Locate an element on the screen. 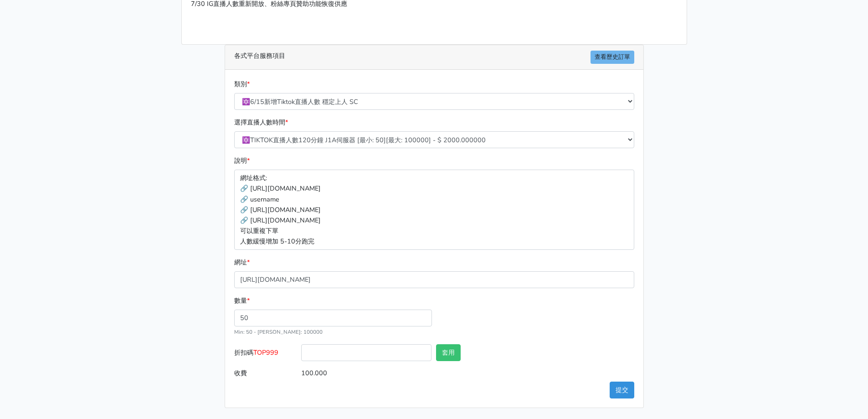 The height and width of the screenshot is (419, 868). label: 說明 is located at coordinates (242, 161).